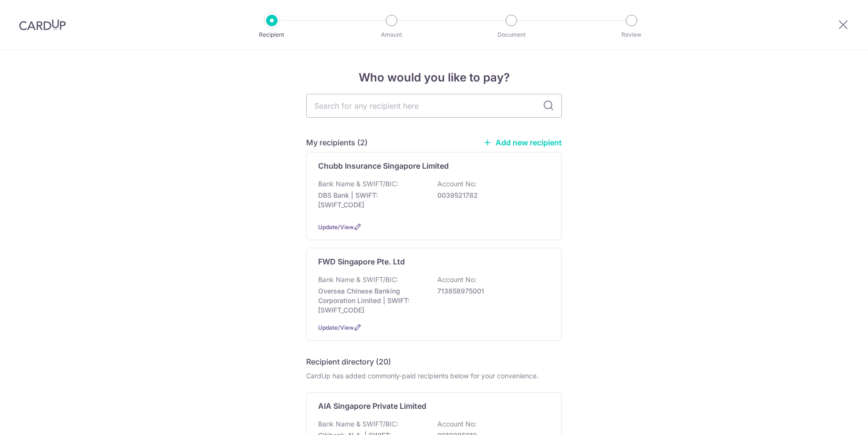 This screenshot has height=435, width=868. What do you see at coordinates (391, 34) in the screenshot?
I see `p: Amount` at bounding box center [391, 34].